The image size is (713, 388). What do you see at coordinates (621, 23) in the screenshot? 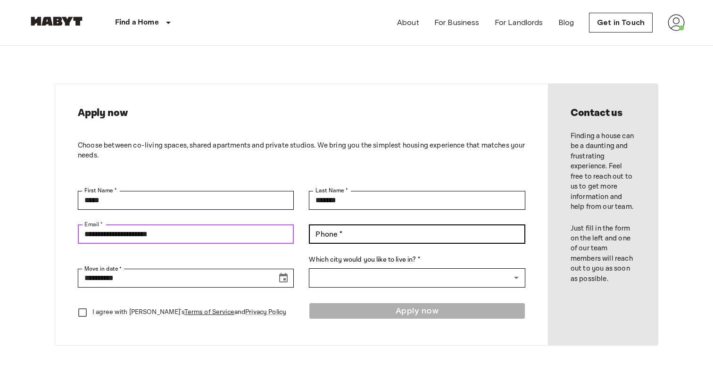
I see `a: Get in Touch` at bounding box center [621, 23].